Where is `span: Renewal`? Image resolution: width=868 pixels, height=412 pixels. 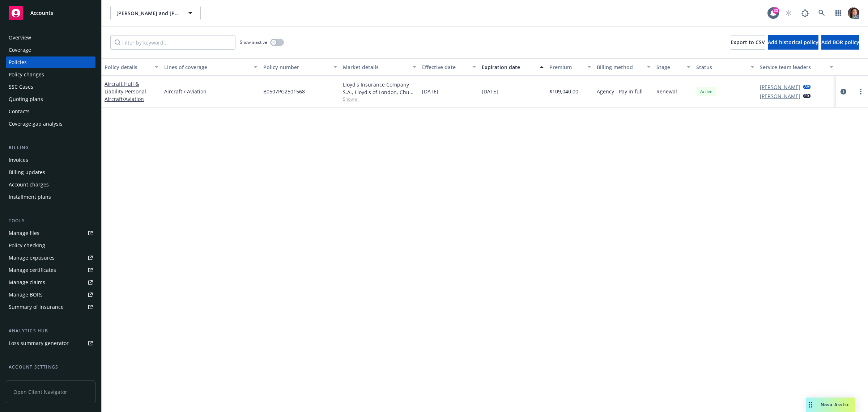 span: Renewal is located at coordinates (666, 91).